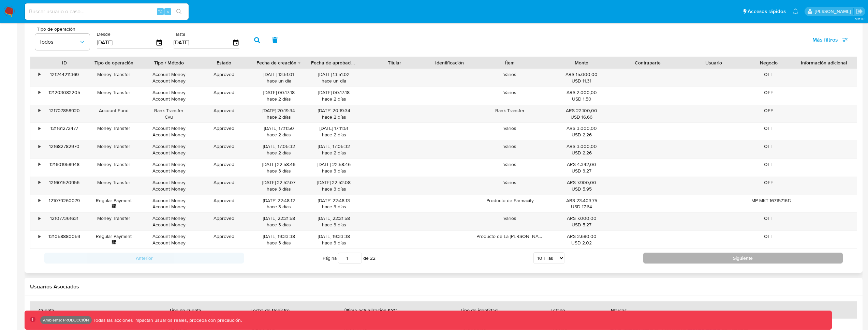 This screenshot has height=330, width=868. Describe the element at coordinates (179, 12) in the screenshot. I see `button: search-icon` at that location.